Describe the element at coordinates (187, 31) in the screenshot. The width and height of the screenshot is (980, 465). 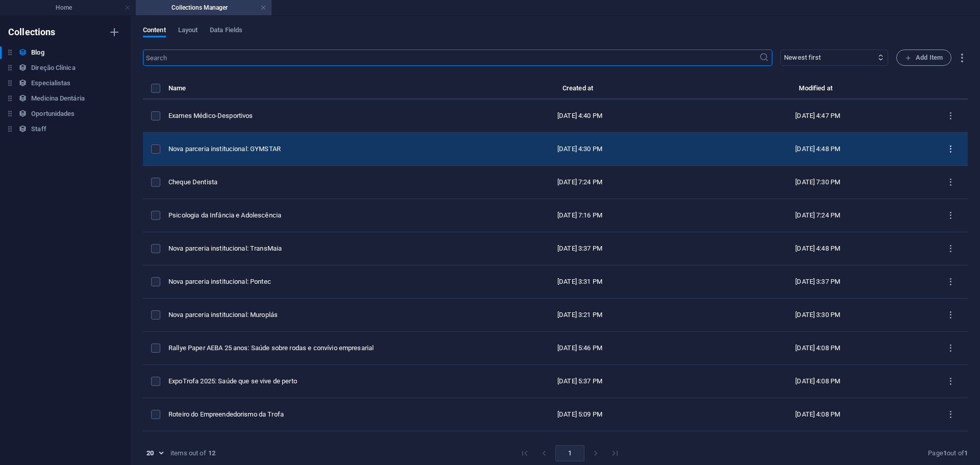
I see `span: Layout` at that location.